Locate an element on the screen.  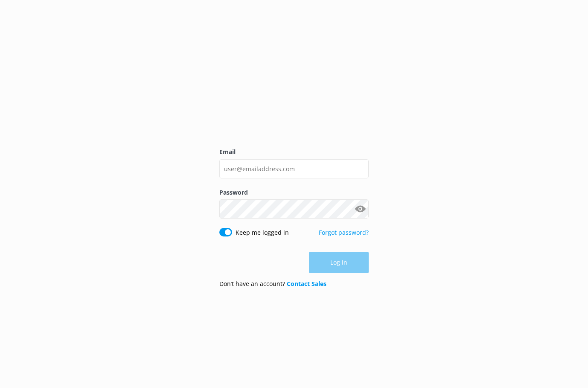
a: Contact Sales is located at coordinates (306, 284).